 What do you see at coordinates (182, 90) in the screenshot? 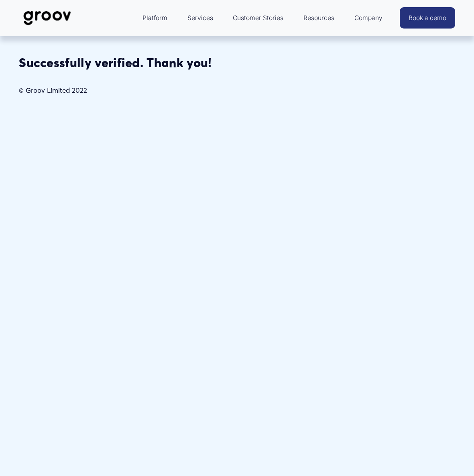
I see `p: © Groov Limited 2022` at bounding box center [182, 90].